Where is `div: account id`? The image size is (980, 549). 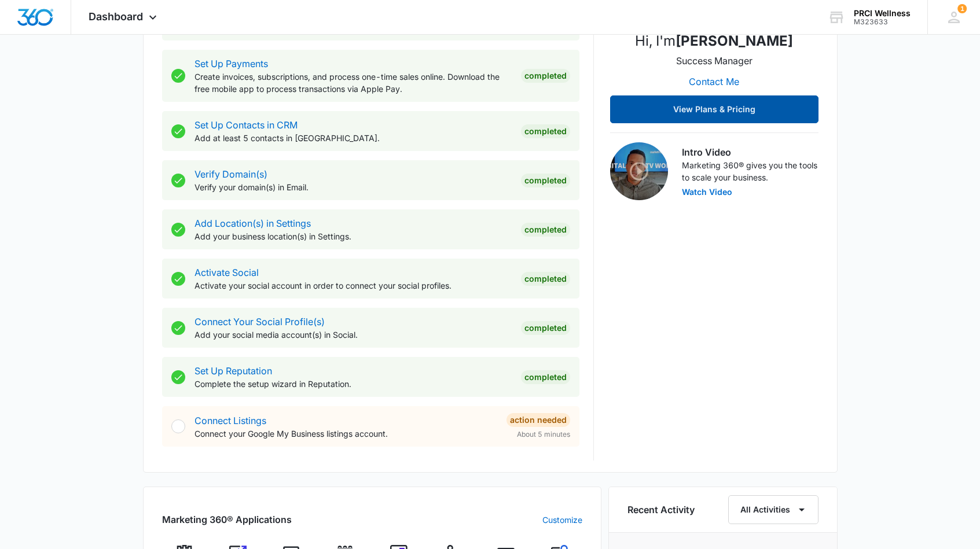
div: account id is located at coordinates (882, 22).